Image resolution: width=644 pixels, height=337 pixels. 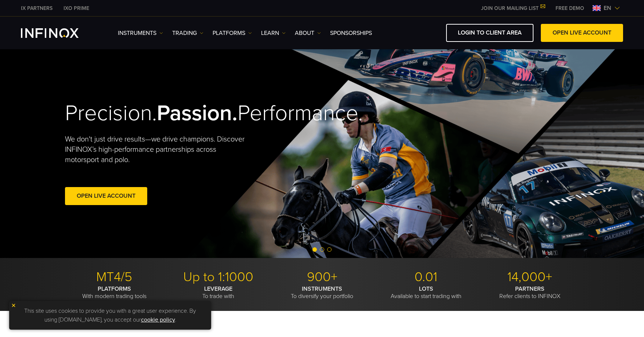 I want to click on a: INFINOX MENU, so click(x=570, y=8).